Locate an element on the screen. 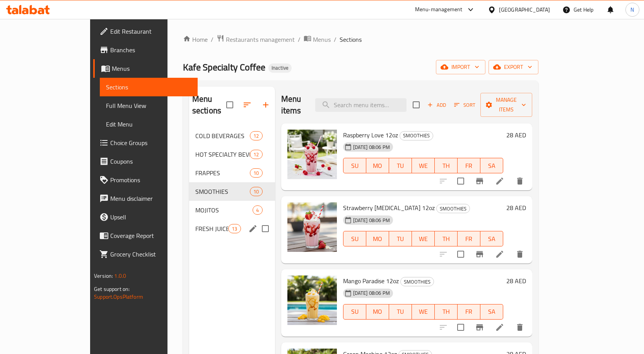 Image resolution: width=644 pixels, height=354 pixels. span: Manage items is located at coordinates (507, 105).